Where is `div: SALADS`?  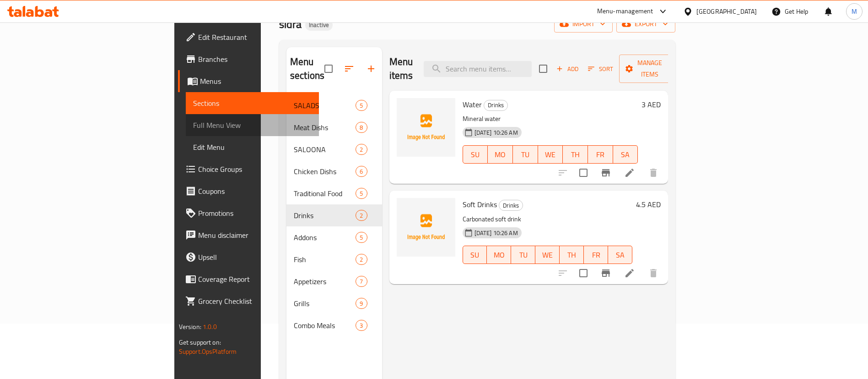
div: SALADS is located at coordinates (325, 106).